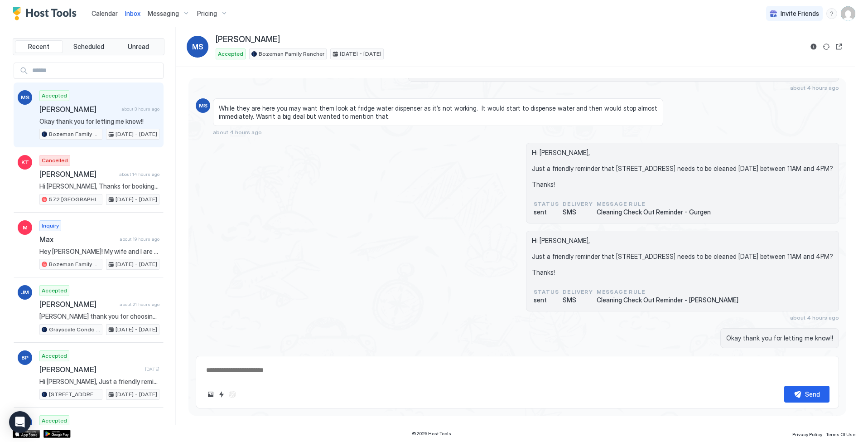  What do you see at coordinates (807, 394) in the screenshot?
I see `button: Send` at bounding box center [807, 394].